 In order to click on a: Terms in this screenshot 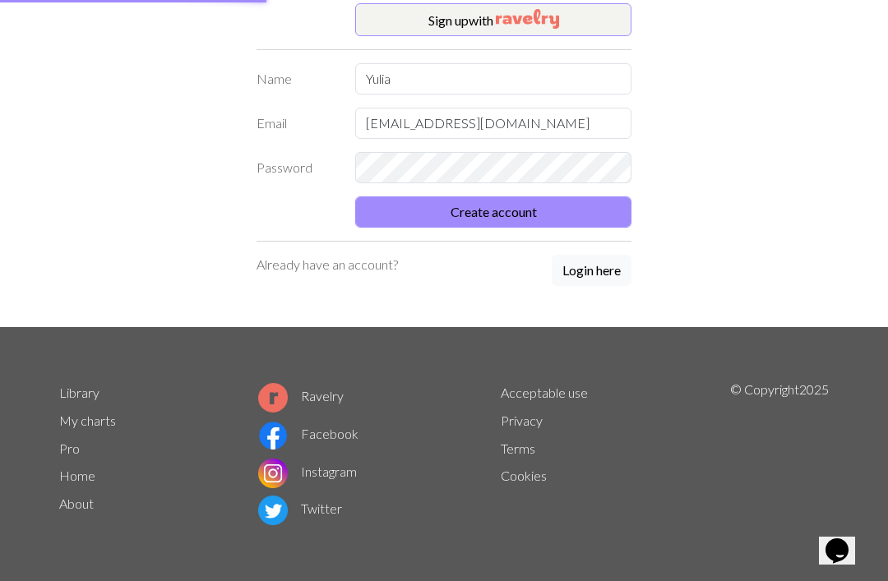, I will do `click(518, 448)`.